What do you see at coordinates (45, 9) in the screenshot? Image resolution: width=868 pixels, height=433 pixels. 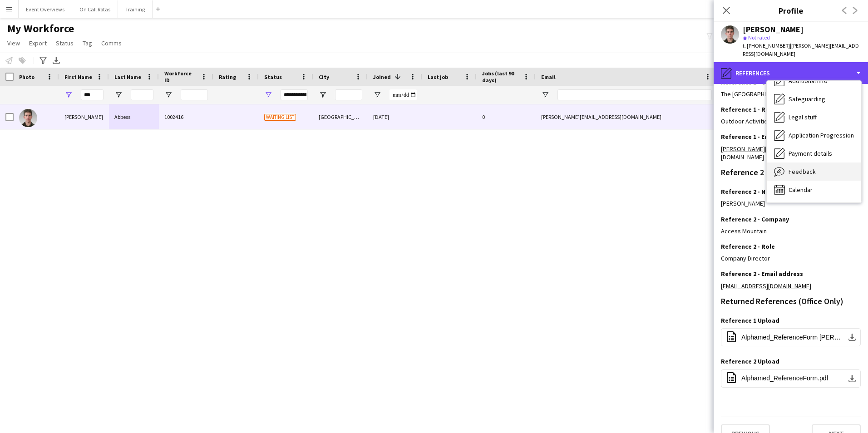 I see `button: Event Overviews` at bounding box center [45, 9].